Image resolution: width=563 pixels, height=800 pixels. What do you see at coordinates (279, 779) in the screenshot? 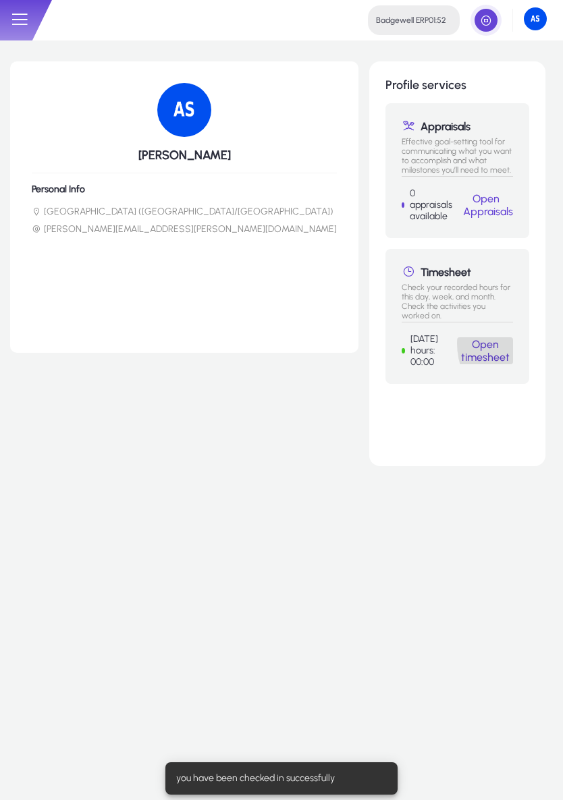
I see `div: you have been checked in successfully` at bounding box center [279, 779].